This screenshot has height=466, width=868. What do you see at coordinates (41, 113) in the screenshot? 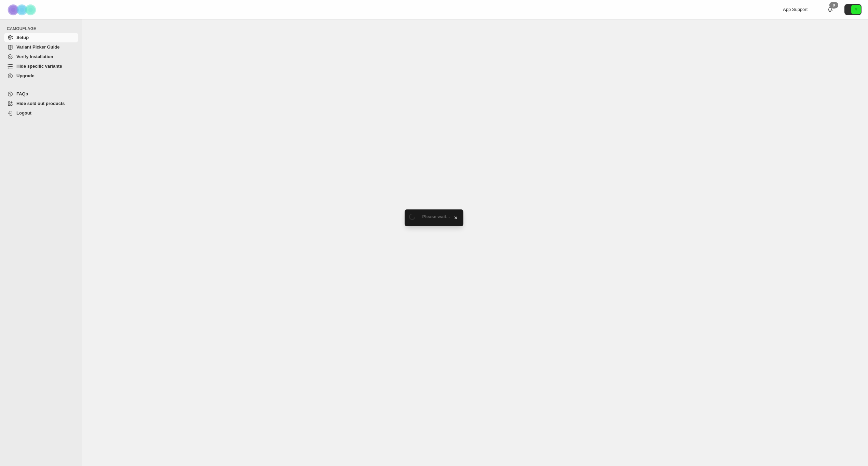
I see `a: Logout` at bounding box center [41, 113].